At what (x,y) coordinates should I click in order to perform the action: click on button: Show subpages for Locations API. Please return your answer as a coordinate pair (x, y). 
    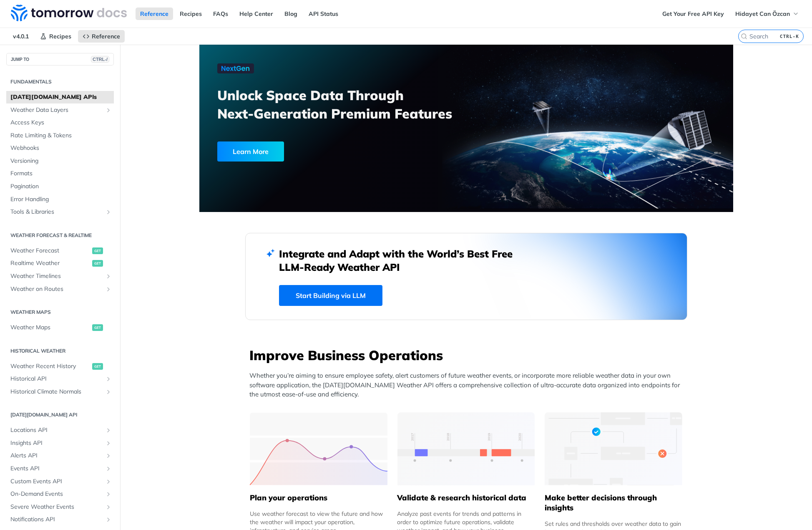
    Looking at the image, I should click on (108, 430).